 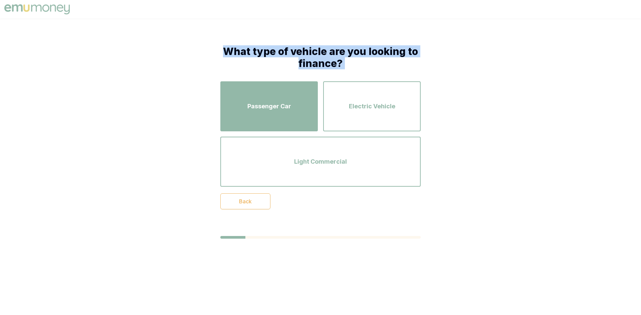 I want to click on span: Light Commercial, so click(x=320, y=162).